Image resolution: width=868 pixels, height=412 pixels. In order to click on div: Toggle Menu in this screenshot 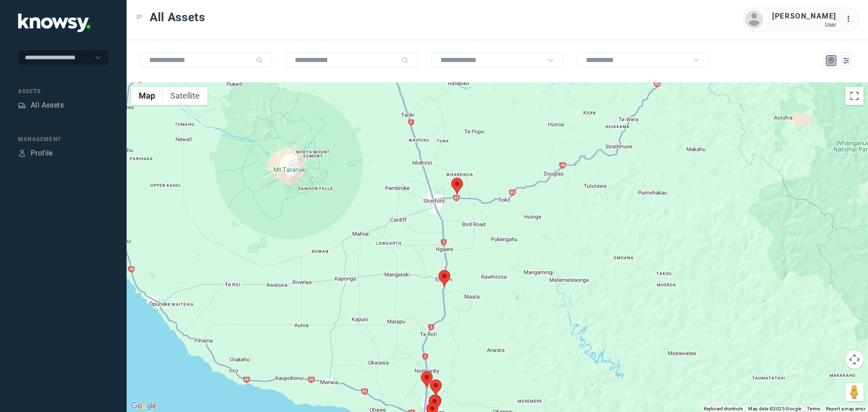, I will do `click(139, 17)`.